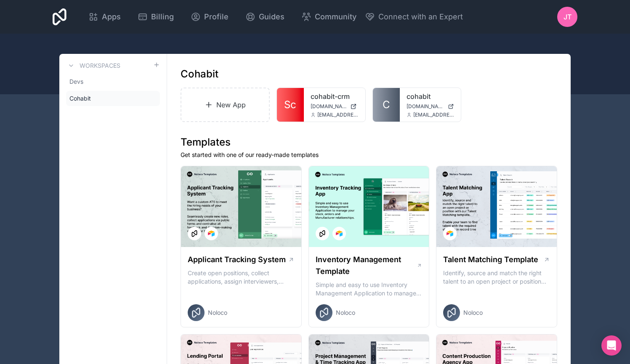 The image size is (630, 364). I want to click on h1: Talent Matching Template, so click(491, 260).